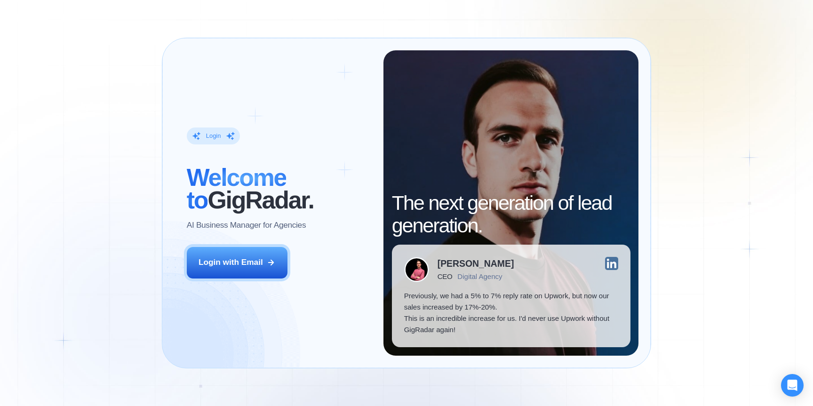  What do you see at coordinates (214, 136) in the screenshot?
I see `div: Login` at bounding box center [214, 136].